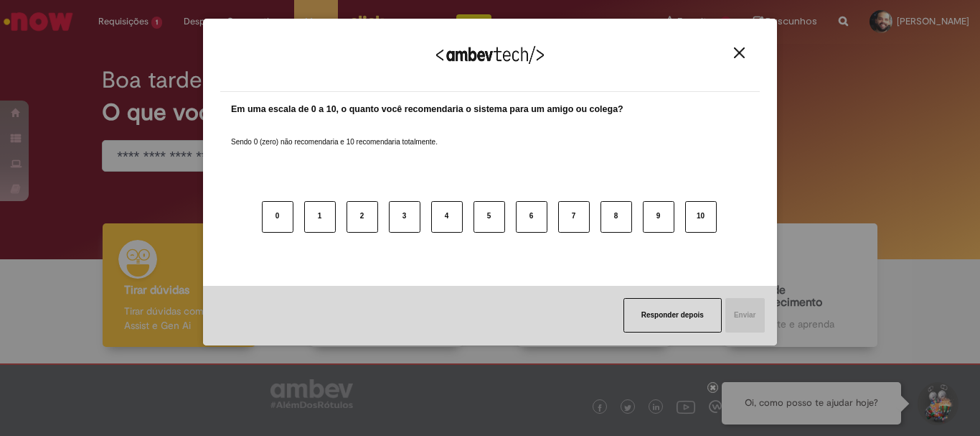 The width and height of the screenshot is (980, 436). What do you see at coordinates (532, 217) in the screenshot?
I see `button: 6` at bounding box center [532, 217].